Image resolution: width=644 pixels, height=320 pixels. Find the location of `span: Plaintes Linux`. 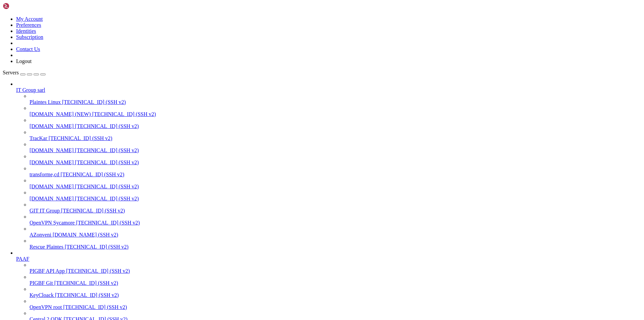

span: Plaintes Linux is located at coordinates (45, 102).